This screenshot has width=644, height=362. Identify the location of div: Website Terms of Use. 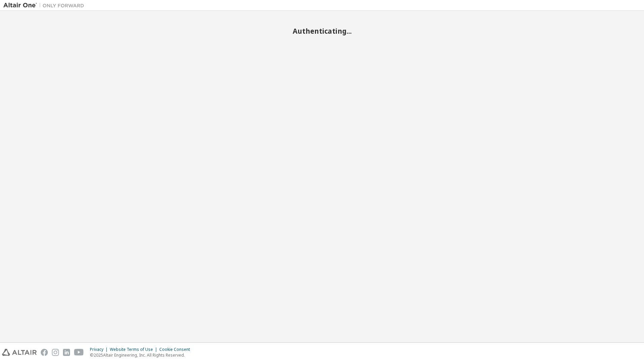
(135, 350).